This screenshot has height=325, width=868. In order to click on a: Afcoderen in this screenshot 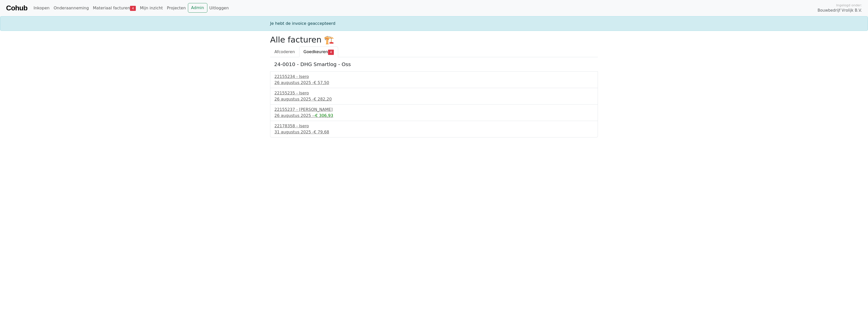, I will do `click(284, 52)`.